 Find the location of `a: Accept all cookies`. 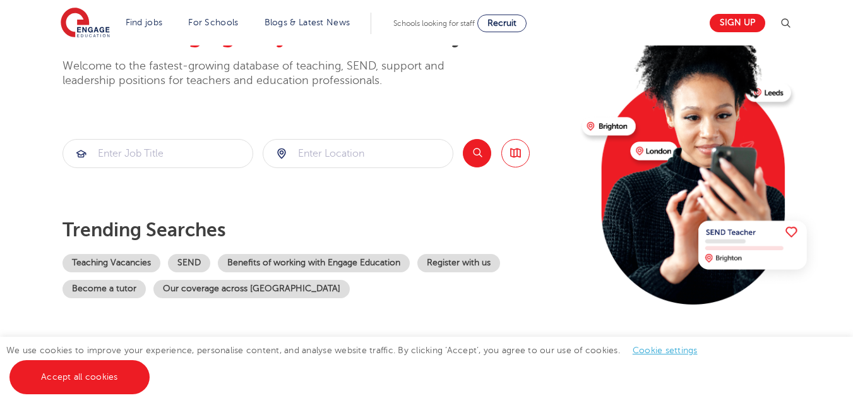

a: Accept all cookies is located at coordinates (80, 377).